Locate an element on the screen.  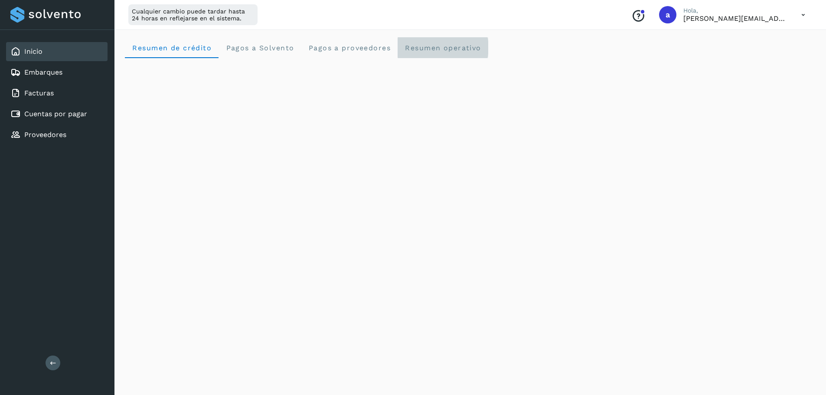
div: Proveedores is located at coordinates (57, 135).